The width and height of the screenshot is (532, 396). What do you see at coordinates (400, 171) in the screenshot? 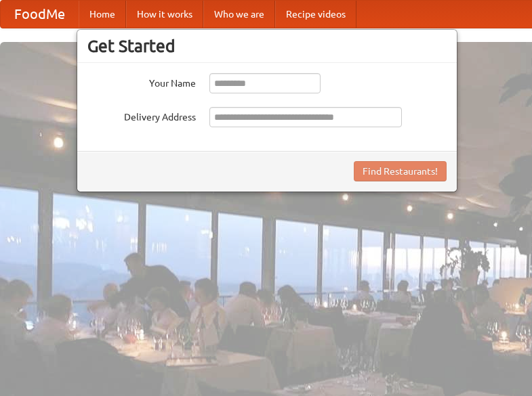
I see `button: Find Restaurants!` at bounding box center [400, 171].